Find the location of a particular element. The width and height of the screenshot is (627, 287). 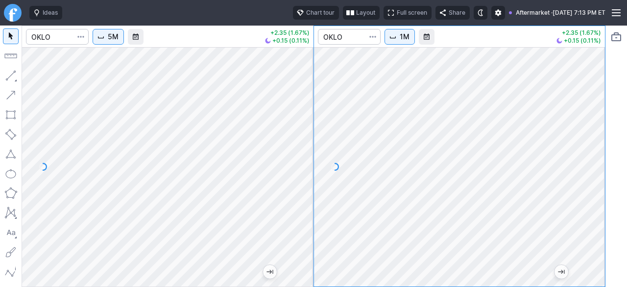

button: Rotated rectangle is located at coordinates (11, 134).